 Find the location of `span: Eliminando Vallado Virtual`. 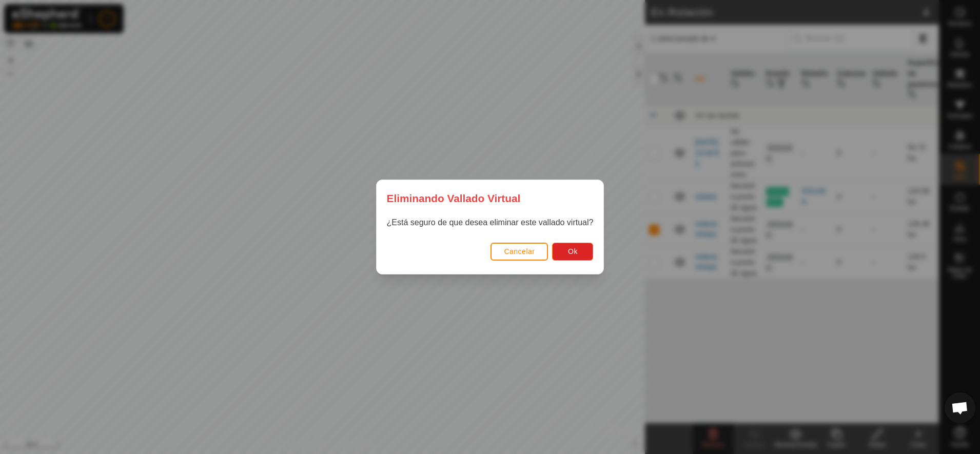

span: Eliminando Vallado Virtual is located at coordinates (454, 198).